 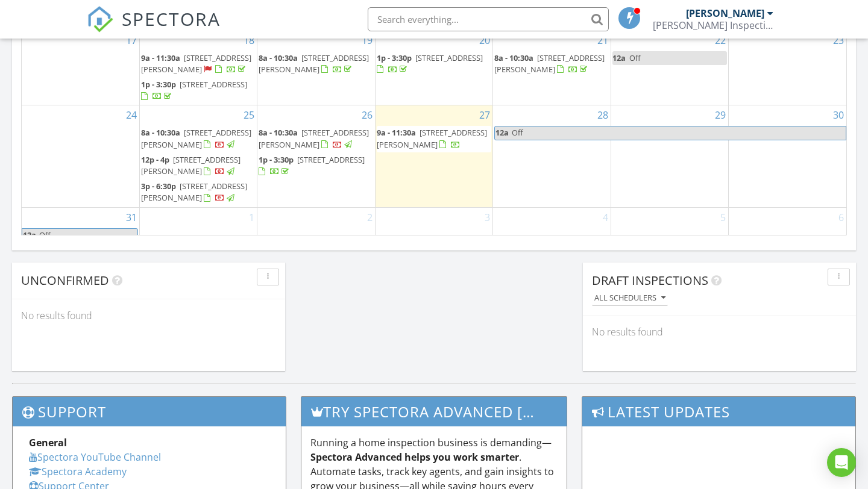 What do you see at coordinates (249, 115) in the screenshot?
I see `a: Go to August 25, 2025` at bounding box center [249, 115].